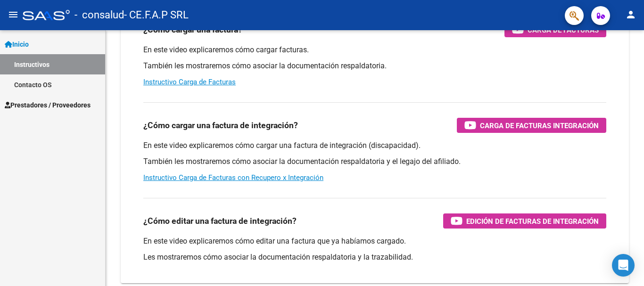 The image size is (644, 286). I want to click on p: En este video explicaremos cómo cargar facturas., so click(375, 50).